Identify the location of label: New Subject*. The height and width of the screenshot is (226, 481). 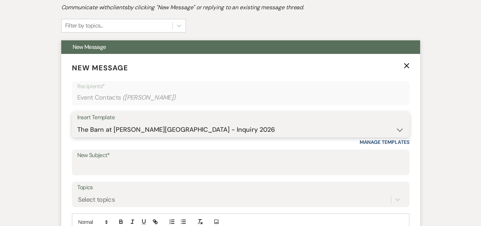
(241, 155).